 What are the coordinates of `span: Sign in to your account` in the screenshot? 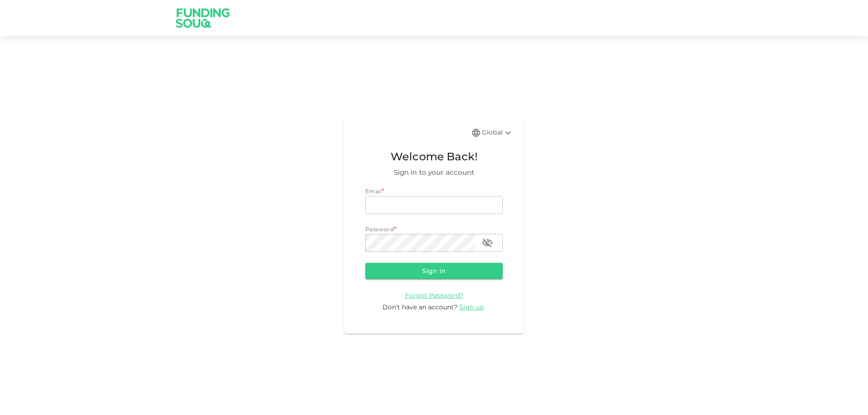 It's located at (434, 173).